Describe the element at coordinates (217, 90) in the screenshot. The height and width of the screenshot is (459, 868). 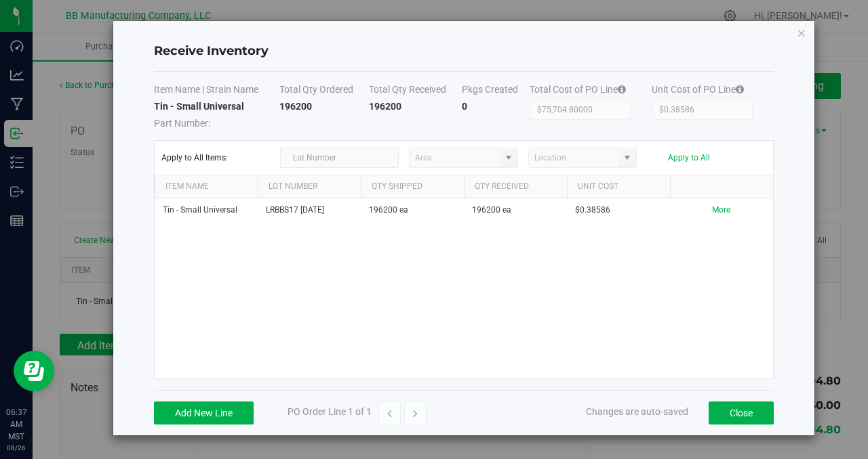
I see `th: Item Name | Strain Name` at that location.